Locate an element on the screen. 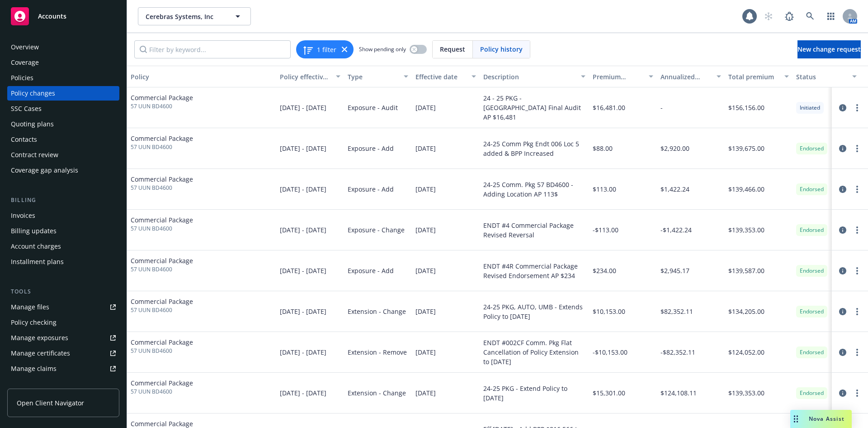 The image size is (868, 428). a: Installment plans is located at coordinates (63, 262).